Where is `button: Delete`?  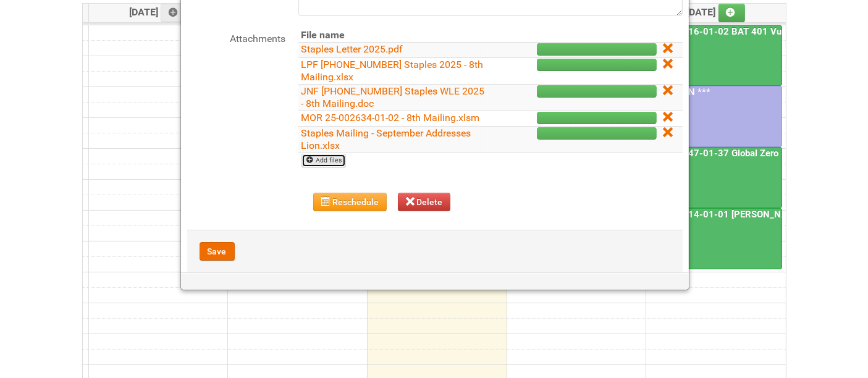 button: Delete is located at coordinates (425, 202).